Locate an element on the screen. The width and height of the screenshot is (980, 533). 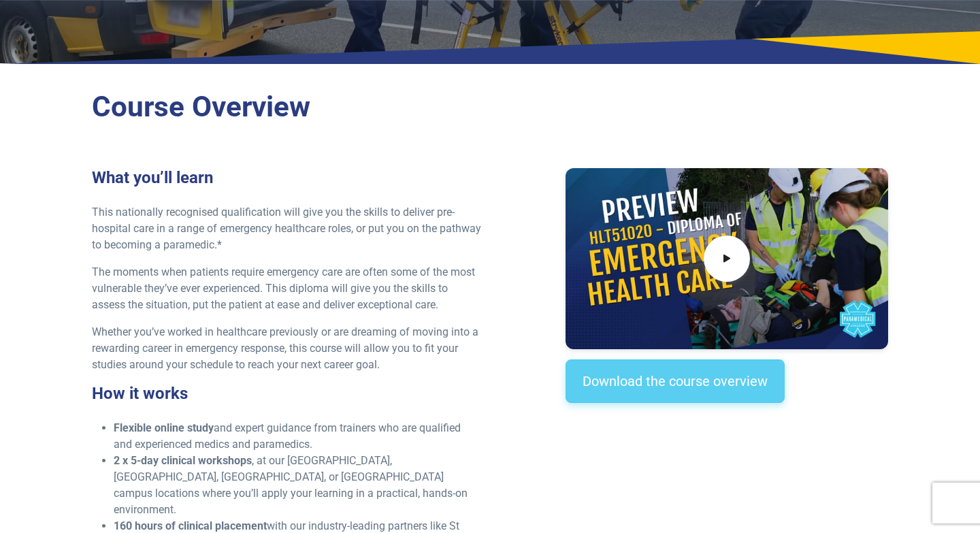
p: This nationally recognised qualification will give you the skills to deliver pre-hospital care in... is located at coordinates (286, 229).